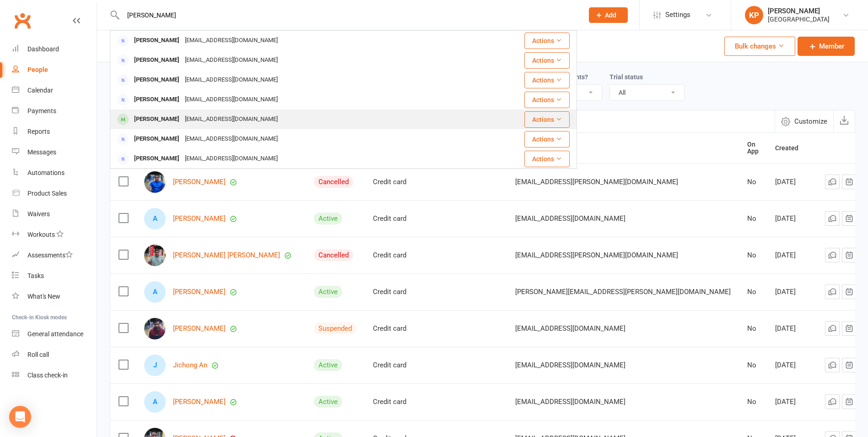 Image resolution: width=868 pixels, height=437 pixels. Describe the element at coordinates (155, 255) in the screenshot. I see `img: Bharath Kumar` at that location.